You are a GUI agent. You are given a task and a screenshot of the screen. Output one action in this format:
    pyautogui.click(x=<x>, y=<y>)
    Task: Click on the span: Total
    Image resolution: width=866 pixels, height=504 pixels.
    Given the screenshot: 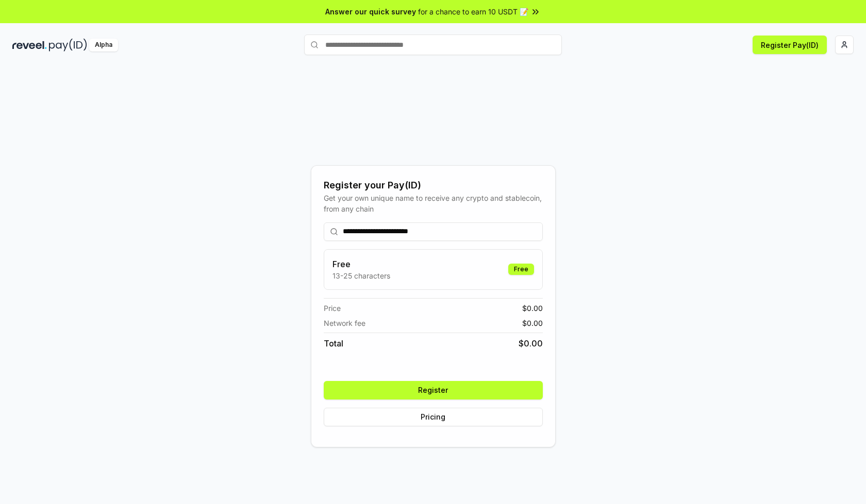 What is the action you would take?
    pyautogui.click(x=334, y=344)
    